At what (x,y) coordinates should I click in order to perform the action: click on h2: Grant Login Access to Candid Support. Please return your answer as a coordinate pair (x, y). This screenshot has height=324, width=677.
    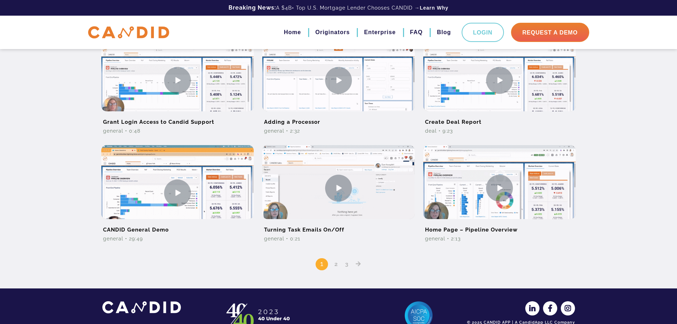
    Looking at the image, I should click on (177, 119).